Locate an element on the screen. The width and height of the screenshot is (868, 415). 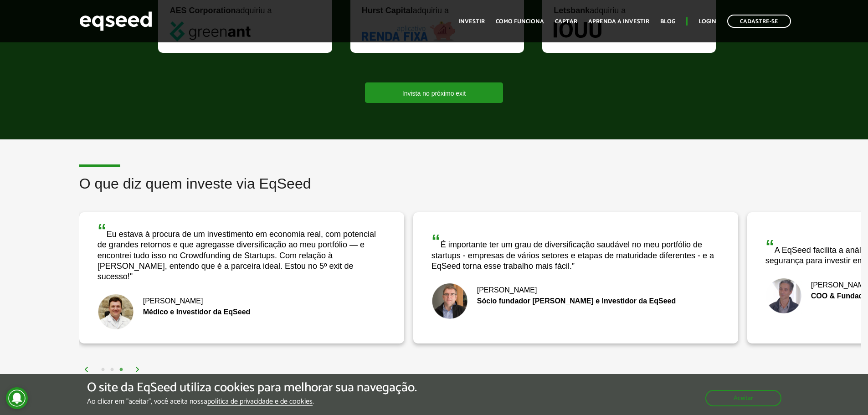
img: Fernando De Marco is located at coordinates (116, 312).